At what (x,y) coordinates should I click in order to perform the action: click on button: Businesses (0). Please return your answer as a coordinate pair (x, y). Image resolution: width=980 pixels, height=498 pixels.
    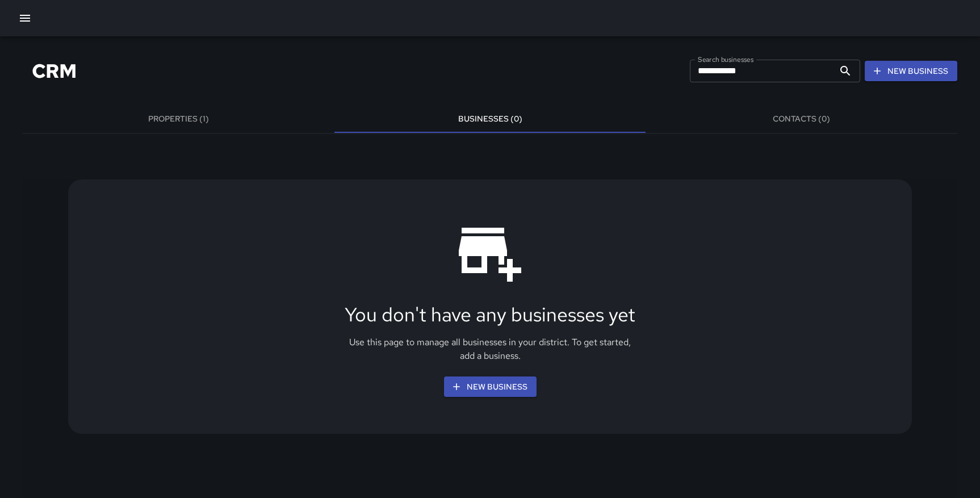
    Looking at the image, I should click on (490, 119).